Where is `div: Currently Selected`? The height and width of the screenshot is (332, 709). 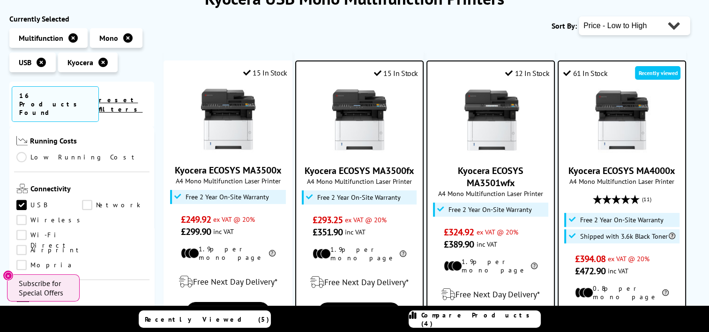
div: Currently Selected is located at coordinates (82, 19).